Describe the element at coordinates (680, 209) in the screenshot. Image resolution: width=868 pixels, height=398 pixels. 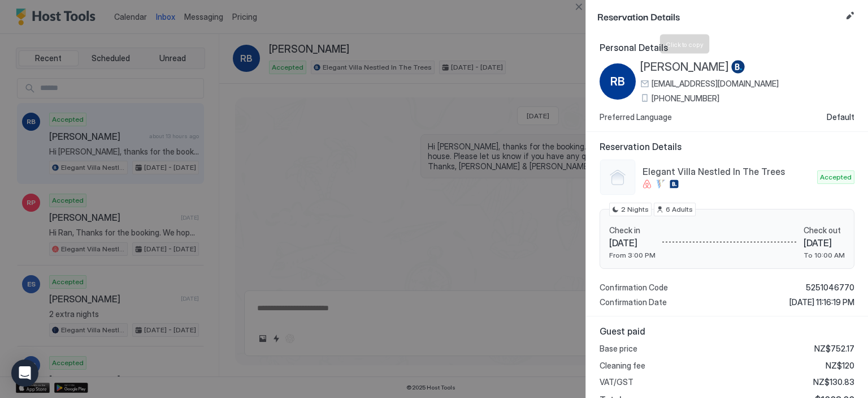
I see `span: 6 Adults` at that location.